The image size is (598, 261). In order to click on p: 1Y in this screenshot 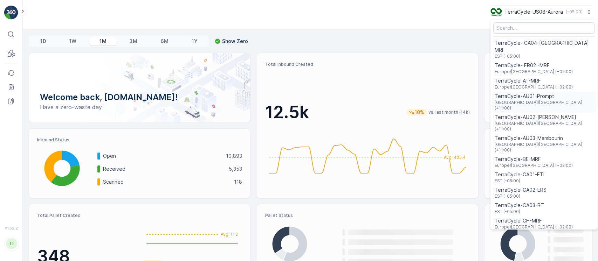, I will do `click(194, 41)`.